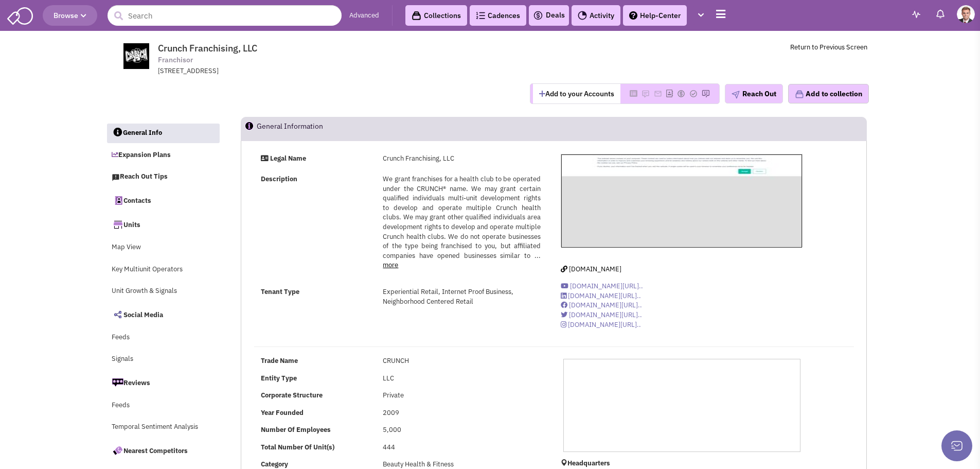 The height and width of the screenshot is (469, 980). Describe the element at coordinates (481, 16) in the screenshot. I see `img: Cadences_logo.png` at that location.